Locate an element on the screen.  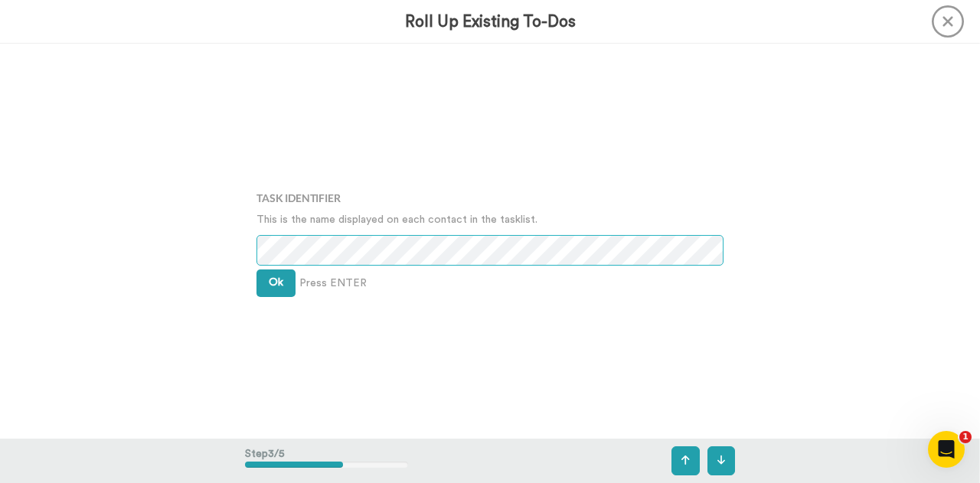
button: Ok is located at coordinates (276, 283).